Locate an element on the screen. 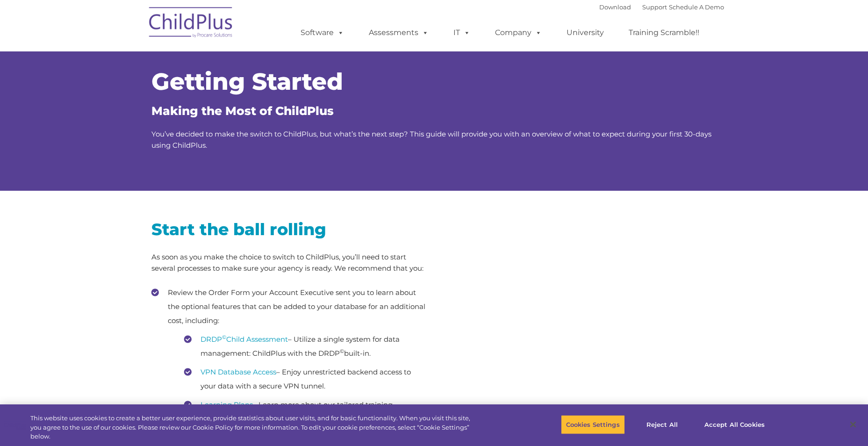 This screenshot has width=868, height=446. button: Reject All is located at coordinates (662, 424).